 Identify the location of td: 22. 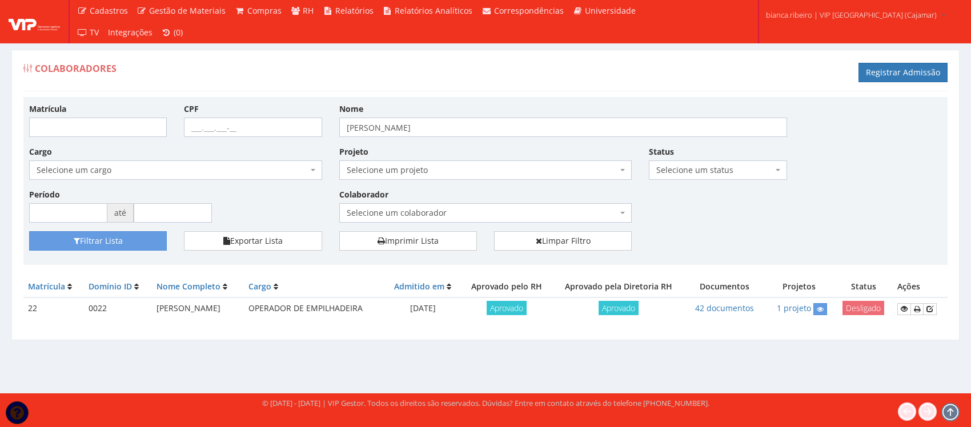
(54, 308).